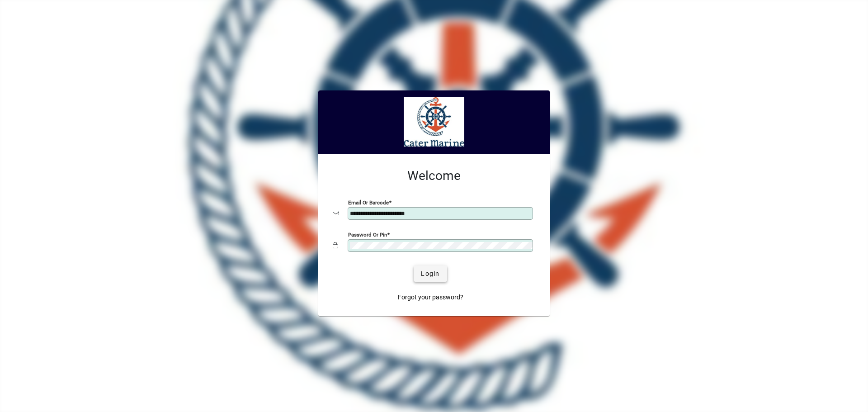 Image resolution: width=868 pixels, height=412 pixels. What do you see at coordinates (368, 202) in the screenshot?
I see `mat-label: Email or Barcode` at bounding box center [368, 202].